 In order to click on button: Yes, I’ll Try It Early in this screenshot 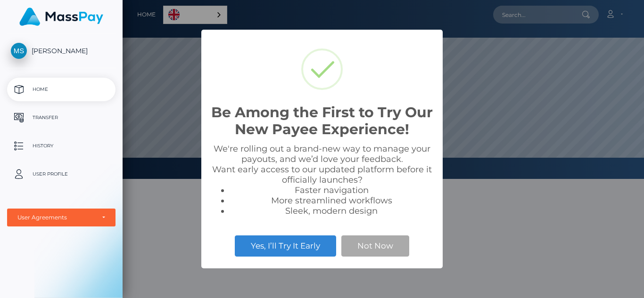, I will do `click(285, 246)`.